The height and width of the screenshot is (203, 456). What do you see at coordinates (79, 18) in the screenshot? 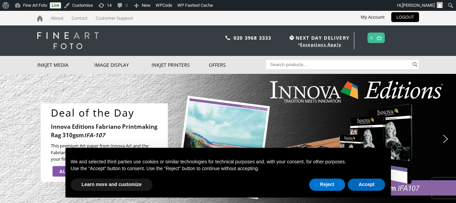
I see `a: Contact` at bounding box center [79, 18].